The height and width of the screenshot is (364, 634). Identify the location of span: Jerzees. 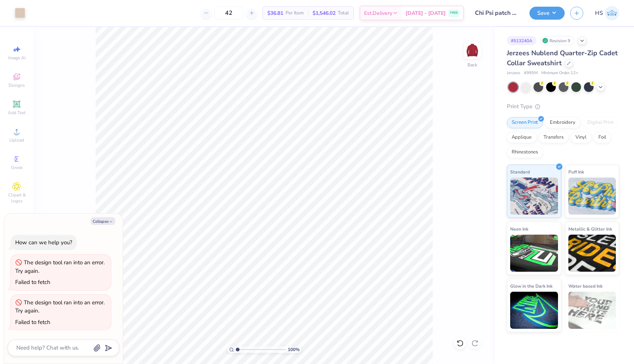
(513, 73).